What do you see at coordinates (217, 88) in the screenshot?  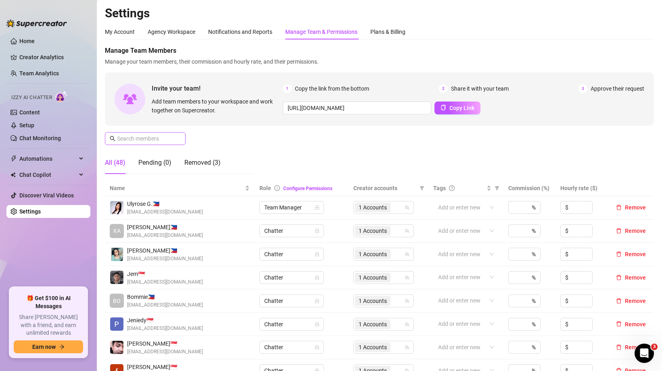 I see `span: Invite your team!` at bounding box center [217, 88].